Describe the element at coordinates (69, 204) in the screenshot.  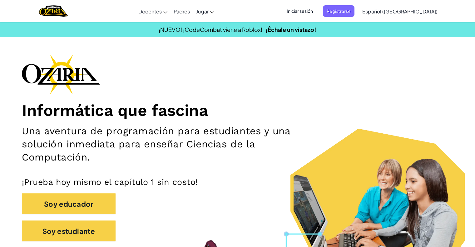
I see `font: Soy educador` at that location.